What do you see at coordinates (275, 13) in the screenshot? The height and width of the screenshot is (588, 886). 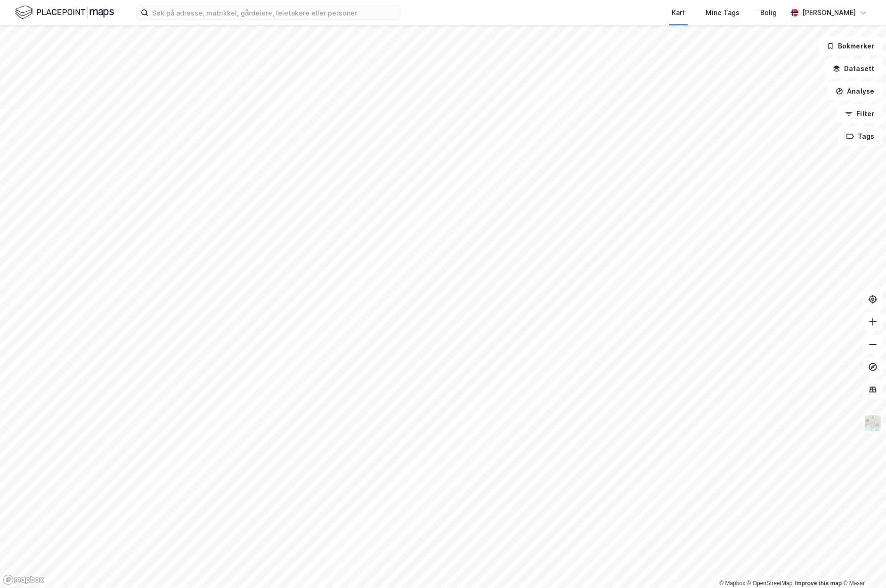 I see `input: Søk på adresse, matrikkel, gårdeiere, leietakere eller personer` at bounding box center [275, 13].